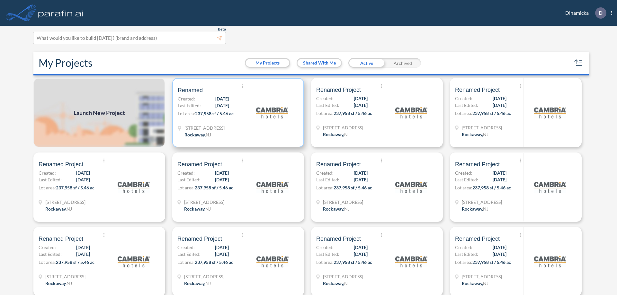 The image size is (617, 295). Describe the element at coordinates (190, 90) in the screenshot. I see `span: Renamed` at that location.